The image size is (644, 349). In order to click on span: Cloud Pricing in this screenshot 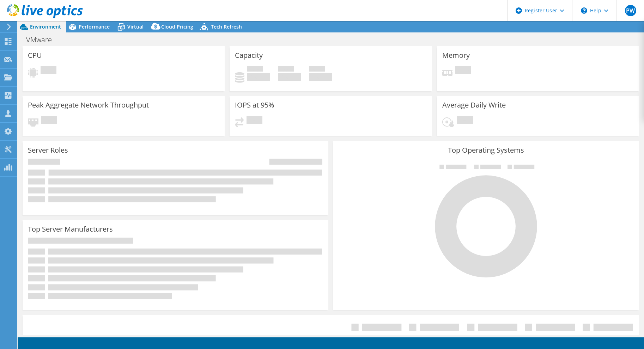, I will do `click(177, 27)`.